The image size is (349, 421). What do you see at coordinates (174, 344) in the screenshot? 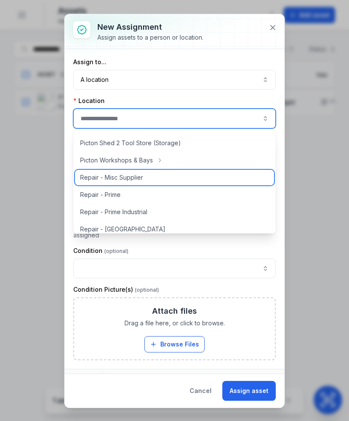
I see `button: Browse Files` at bounding box center [174, 344].